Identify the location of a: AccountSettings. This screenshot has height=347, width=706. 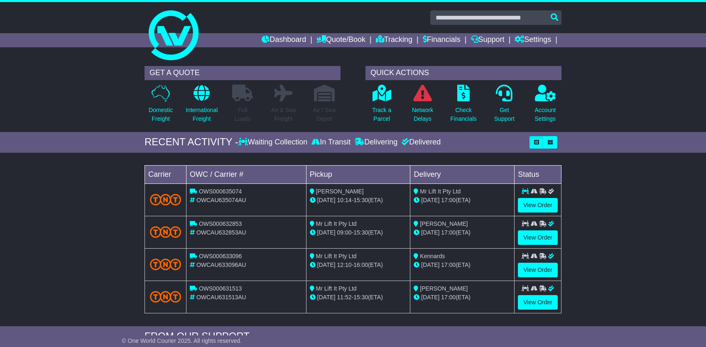
(545, 106).